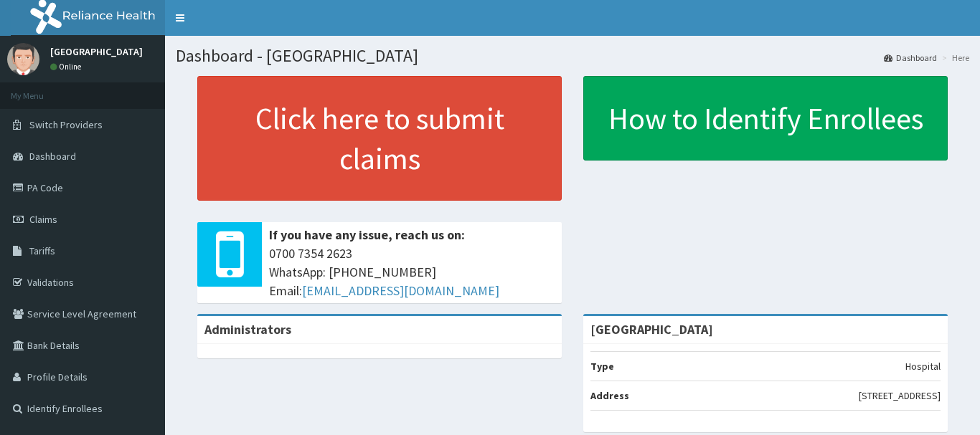 The height and width of the screenshot is (435, 980). I want to click on span: Switch Providers, so click(66, 125).